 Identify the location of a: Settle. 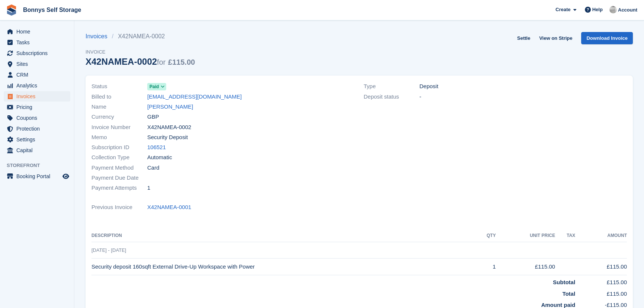
(524, 38).